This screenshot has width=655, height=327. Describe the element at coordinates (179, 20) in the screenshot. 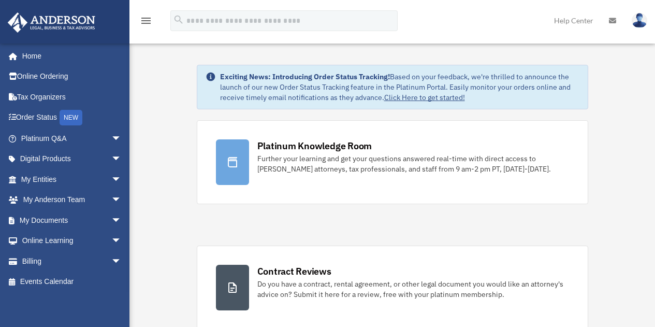

I see `i: search` at that location.